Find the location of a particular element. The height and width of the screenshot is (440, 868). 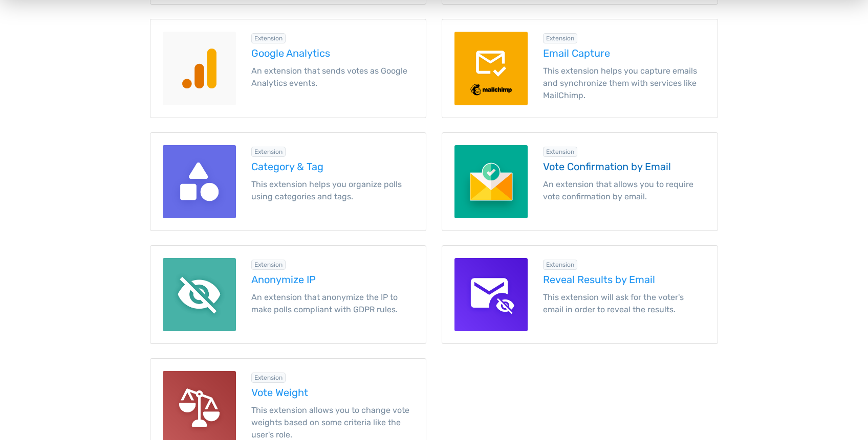

h5: Anonymize IP extension for TotalPoll is located at coordinates (332, 279).